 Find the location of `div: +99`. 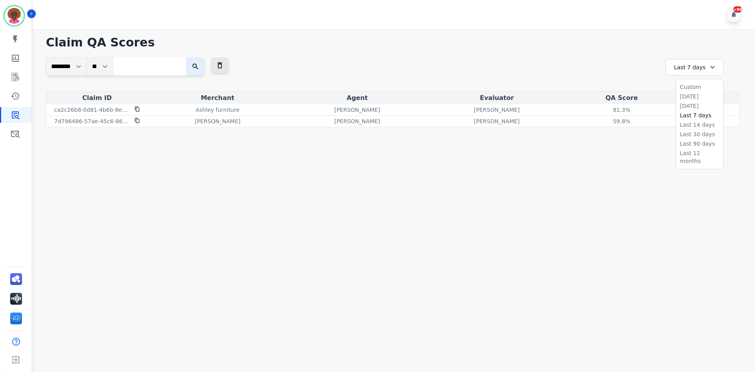

div: +99 is located at coordinates (738, 9).